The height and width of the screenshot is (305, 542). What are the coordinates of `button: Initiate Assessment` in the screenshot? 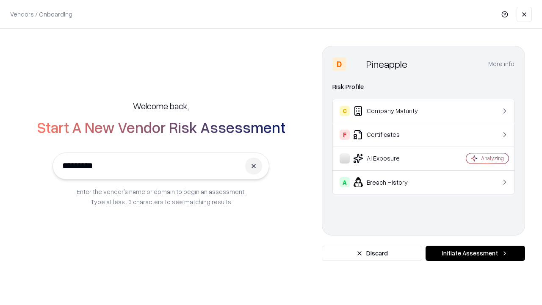 It's located at (475, 253).